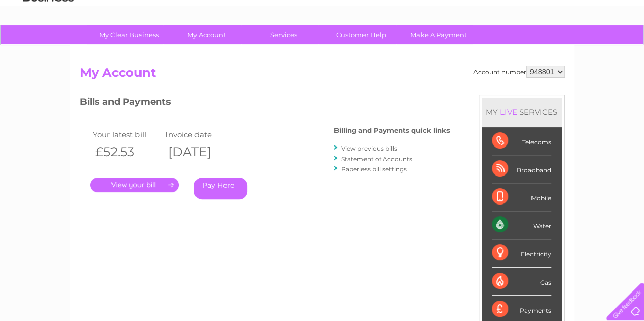 The height and width of the screenshot is (321, 644). I want to click on a: Blog, so click(563, 47).